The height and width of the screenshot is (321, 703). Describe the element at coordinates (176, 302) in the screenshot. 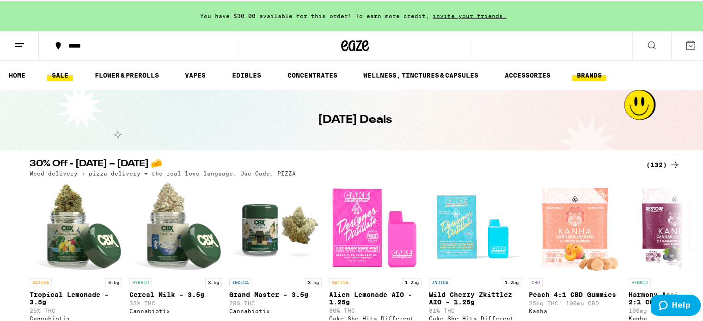

I see `p: 33% THC` at that location.